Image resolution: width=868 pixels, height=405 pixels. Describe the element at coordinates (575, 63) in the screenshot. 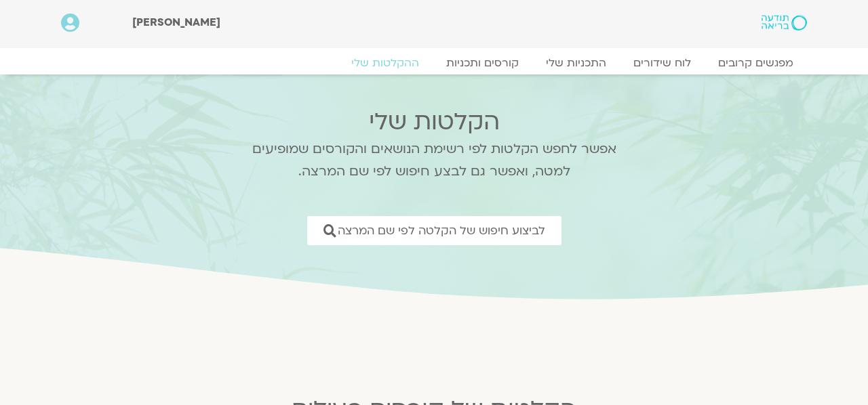

I see `a: התכניות שלי` at that location.